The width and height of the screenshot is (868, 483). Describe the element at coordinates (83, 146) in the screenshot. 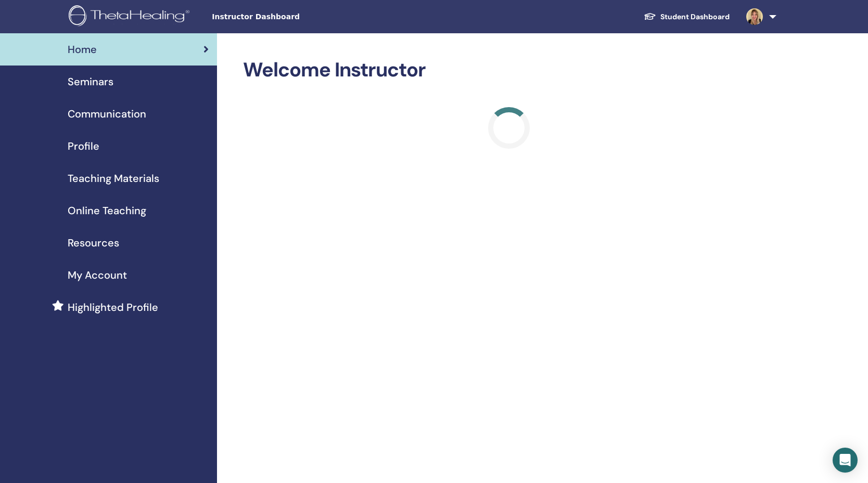

I see `span: Profile` at that location.